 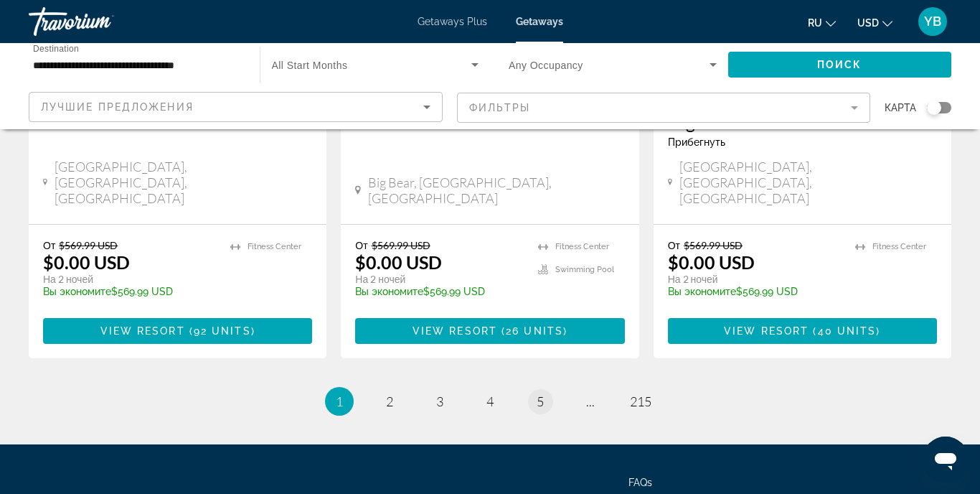 I want to click on button: Поиск, so click(x=840, y=65).